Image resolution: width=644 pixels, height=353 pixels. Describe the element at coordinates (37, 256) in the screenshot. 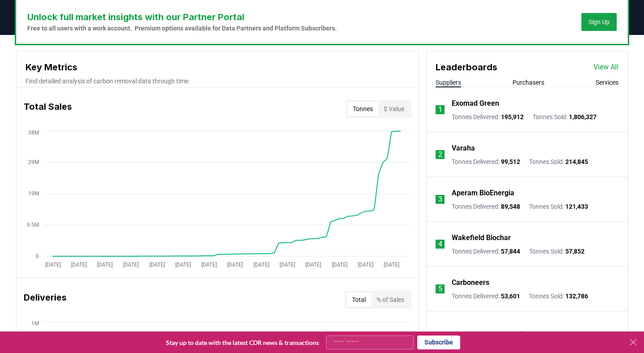

I see `tspan: 0` at that location.